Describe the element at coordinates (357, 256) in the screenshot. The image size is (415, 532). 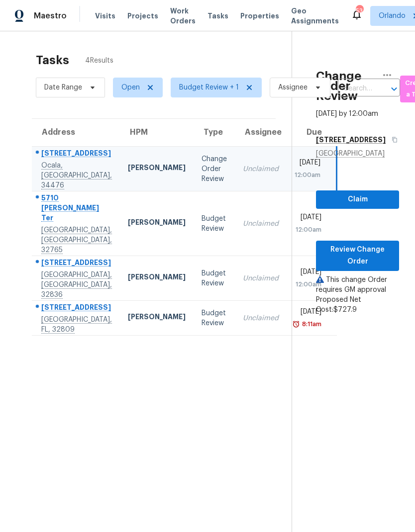
I see `span: Review Change Order` at that location.